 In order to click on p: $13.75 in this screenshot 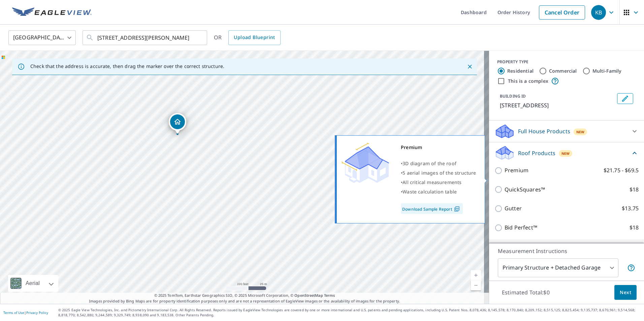, I will do `click(630, 209)`.